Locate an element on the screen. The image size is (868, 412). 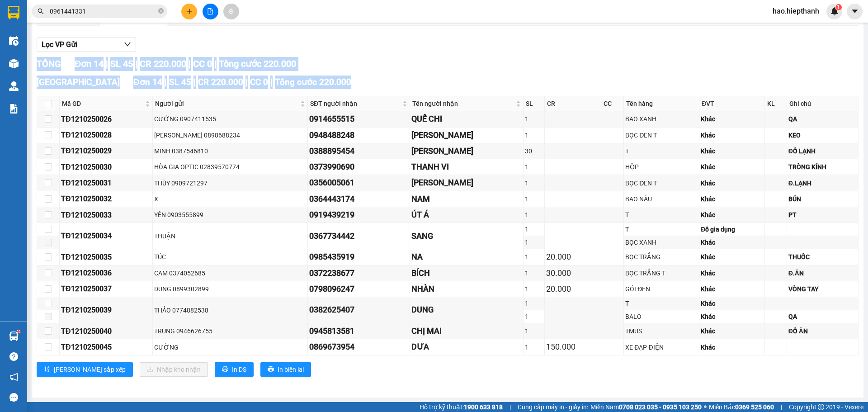
div: X is located at coordinates (230, 199).